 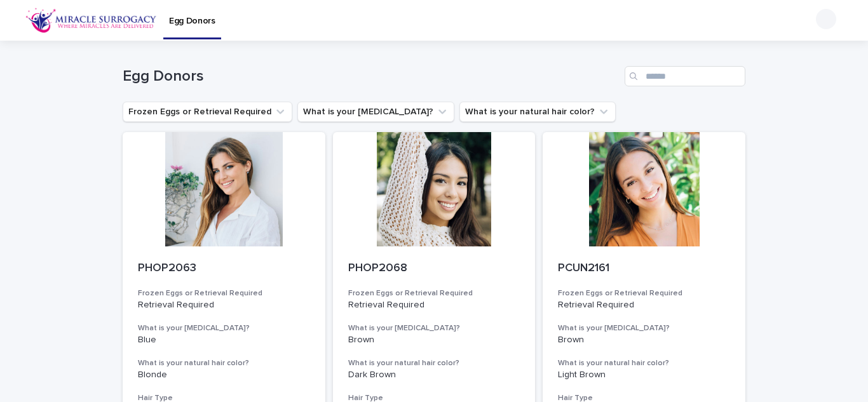 I want to click on img: OiFFDOGZQuirLhrlO1ag, so click(x=91, y=20).